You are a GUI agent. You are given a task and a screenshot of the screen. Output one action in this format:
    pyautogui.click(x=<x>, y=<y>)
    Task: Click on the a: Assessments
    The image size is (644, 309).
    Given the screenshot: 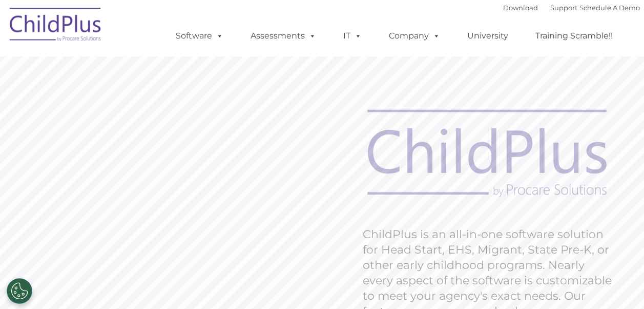 What is the action you would take?
    pyautogui.click(x=283, y=36)
    